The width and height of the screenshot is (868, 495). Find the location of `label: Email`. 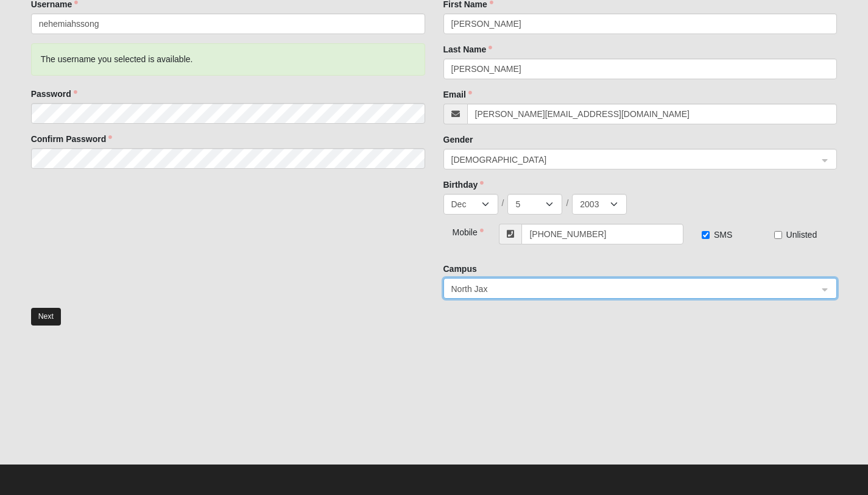

label: Email is located at coordinates (457, 95).